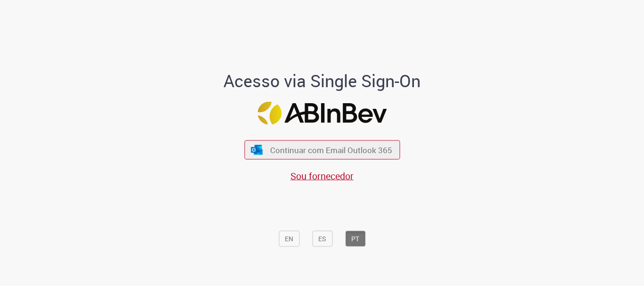 The height and width of the screenshot is (286, 644). I want to click on img: Logo ABInBev, so click(322, 113).